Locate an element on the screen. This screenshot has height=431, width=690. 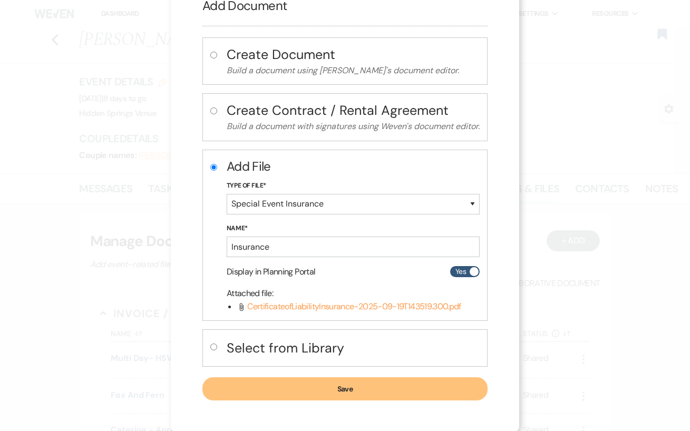
p: Build a document with signatures using Weven's document editor. is located at coordinates (353, 127).